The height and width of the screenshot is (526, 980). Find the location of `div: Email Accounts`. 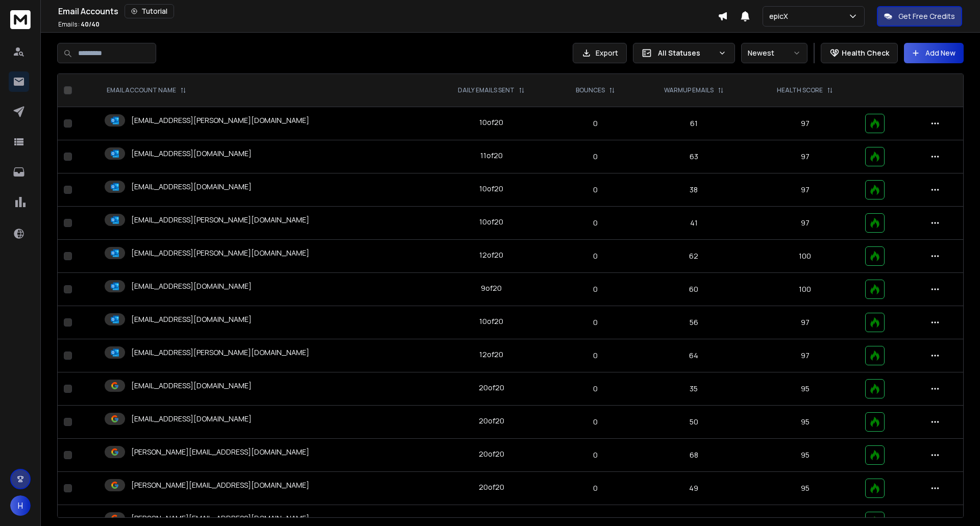

div: Email Accounts is located at coordinates (388, 11).